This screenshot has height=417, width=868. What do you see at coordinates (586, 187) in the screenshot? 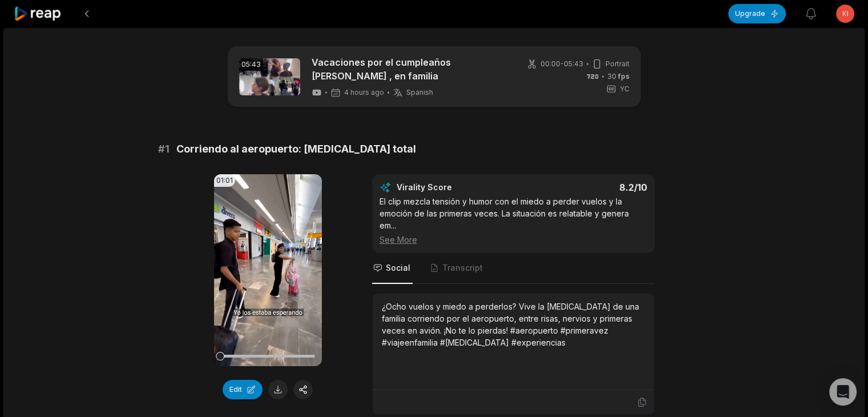
I see `div: 8.2 /10` at bounding box center [586, 187].